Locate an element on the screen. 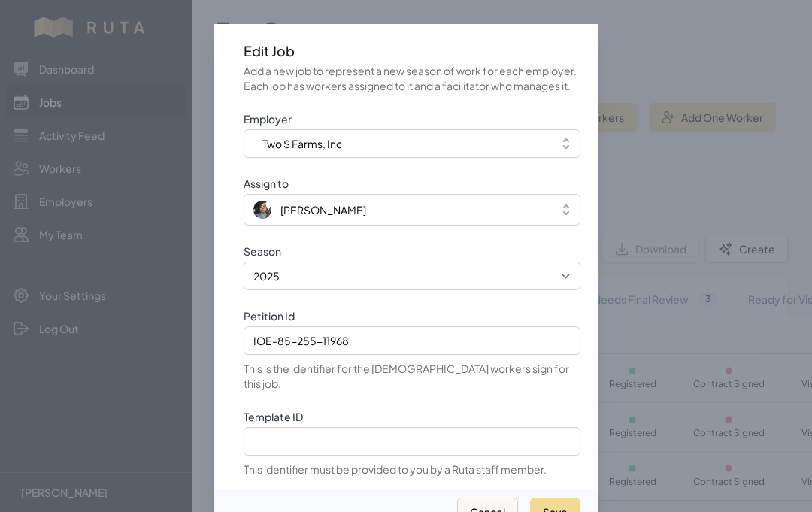 This screenshot has width=812, height=512. button: Two S Farms, Inc is located at coordinates (412, 143).